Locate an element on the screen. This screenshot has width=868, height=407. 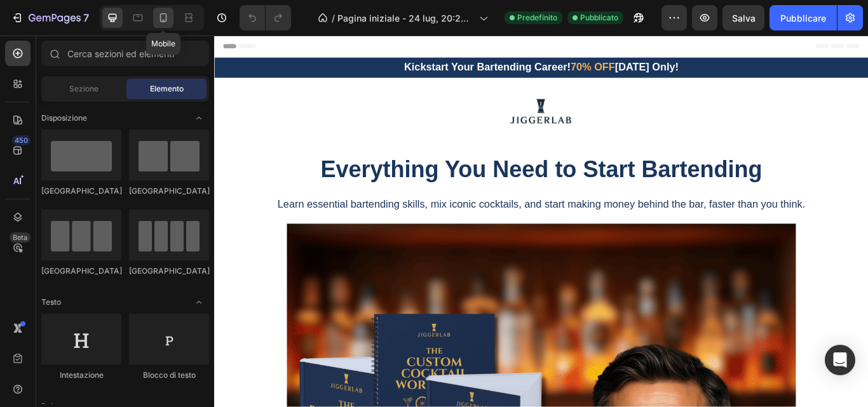
font: Salva is located at coordinates (743, 18).